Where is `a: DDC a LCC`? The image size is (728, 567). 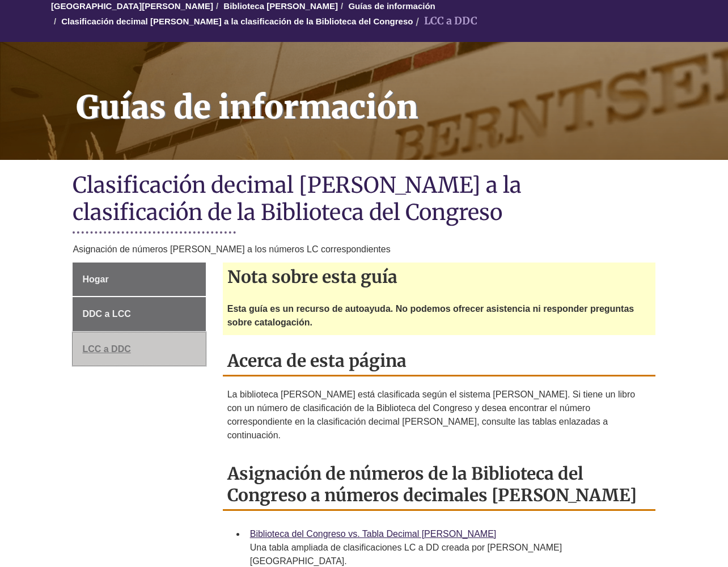 a: DDC a LCC is located at coordinates (139, 314).